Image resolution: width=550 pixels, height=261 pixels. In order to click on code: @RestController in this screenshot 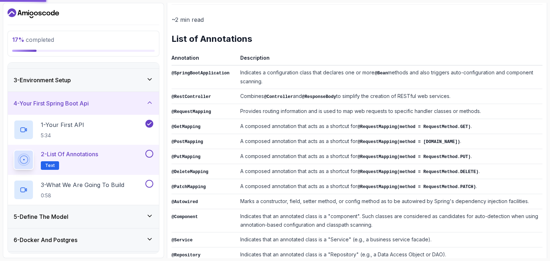, I will do `click(191, 97)`.